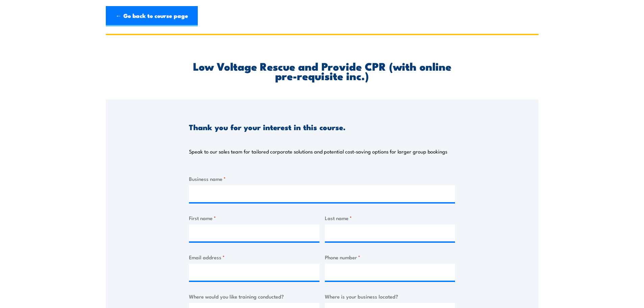  Describe the element at coordinates (267, 127) in the screenshot. I see `h3: Thank you for your interest in this course.` at that location.